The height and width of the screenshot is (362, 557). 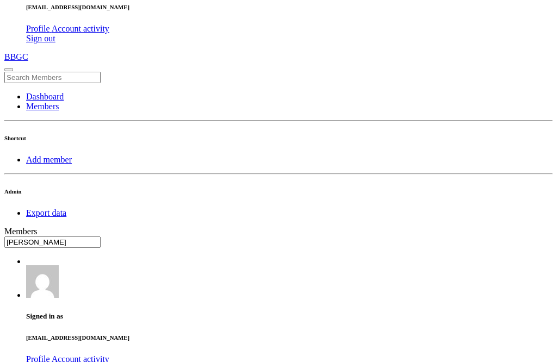 I want to click on a: BBGC, so click(x=278, y=57).